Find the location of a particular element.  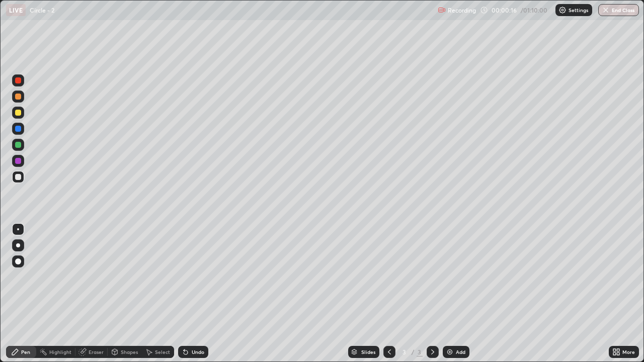

div: Pen is located at coordinates (26, 351).